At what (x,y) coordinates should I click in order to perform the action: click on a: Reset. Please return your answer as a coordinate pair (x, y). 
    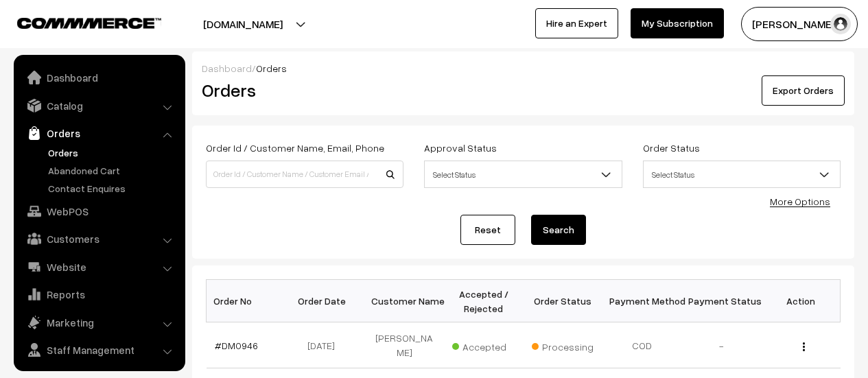
    Looking at the image, I should click on (488, 230).